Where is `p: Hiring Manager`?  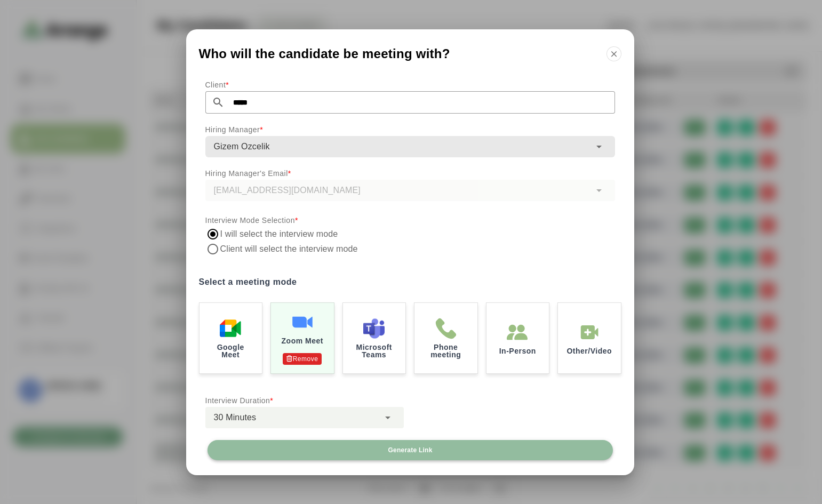 p: Hiring Manager is located at coordinates (410, 129).